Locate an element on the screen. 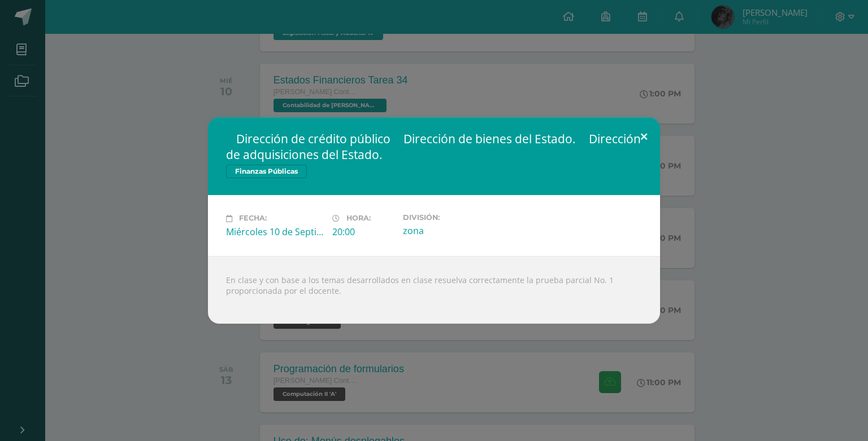 This screenshot has height=441, width=868. div: En clase y con base a los temas desarrollados en clase resuelva correctamente la prueba parcial N... is located at coordinates (434, 290).